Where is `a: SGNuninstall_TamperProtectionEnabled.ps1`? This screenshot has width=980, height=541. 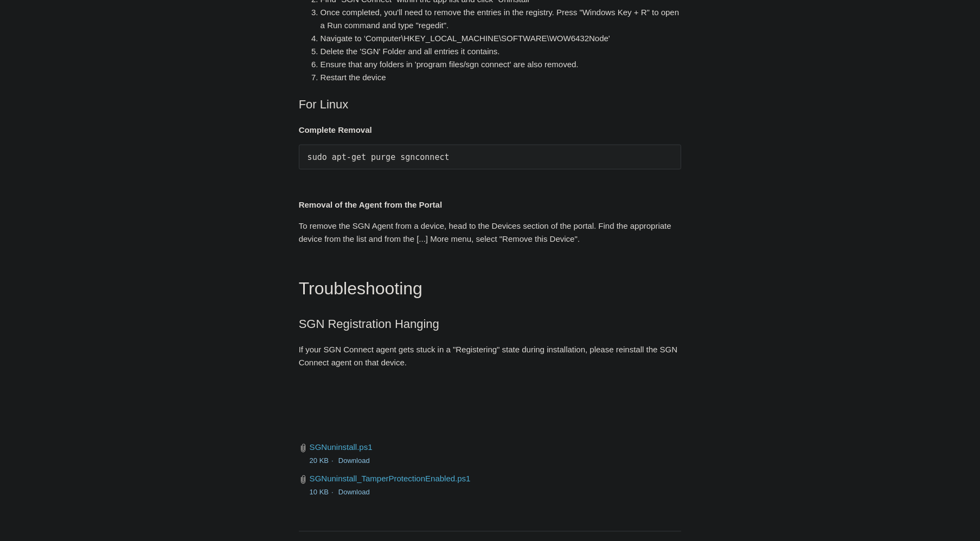
a: SGNuninstall_TamperProtectionEnabled.ps1 is located at coordinates (390, 479).